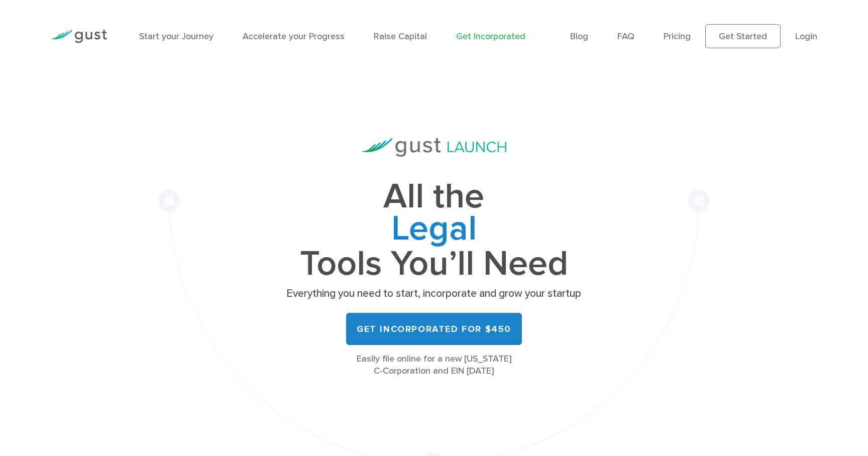 Image resolution: width=868 pixels, height=456 pixels. What do you see at coordinates (434, 147) in the screenshot?
I see `img: Gust Launch Logo` at bounding box center [434, 147].